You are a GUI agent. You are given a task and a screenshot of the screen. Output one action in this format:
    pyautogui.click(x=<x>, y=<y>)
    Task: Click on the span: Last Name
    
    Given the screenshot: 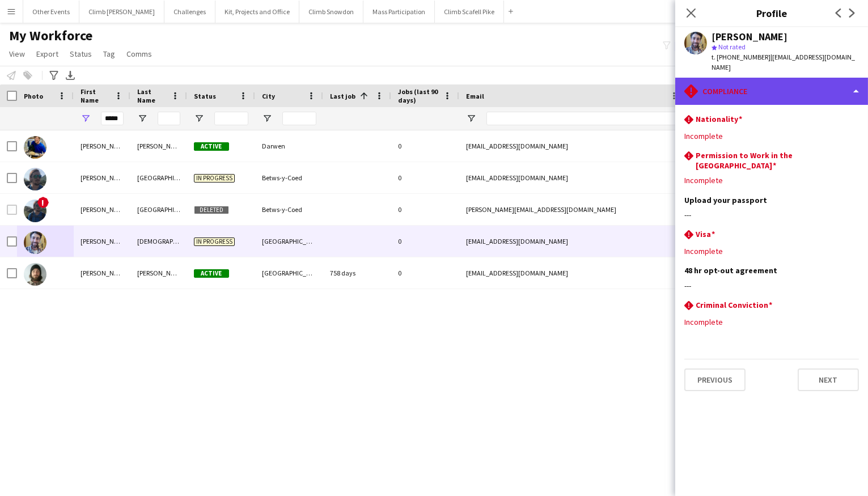 What is the action you would take?
    pyautogui.click(x=152, y=96)
    